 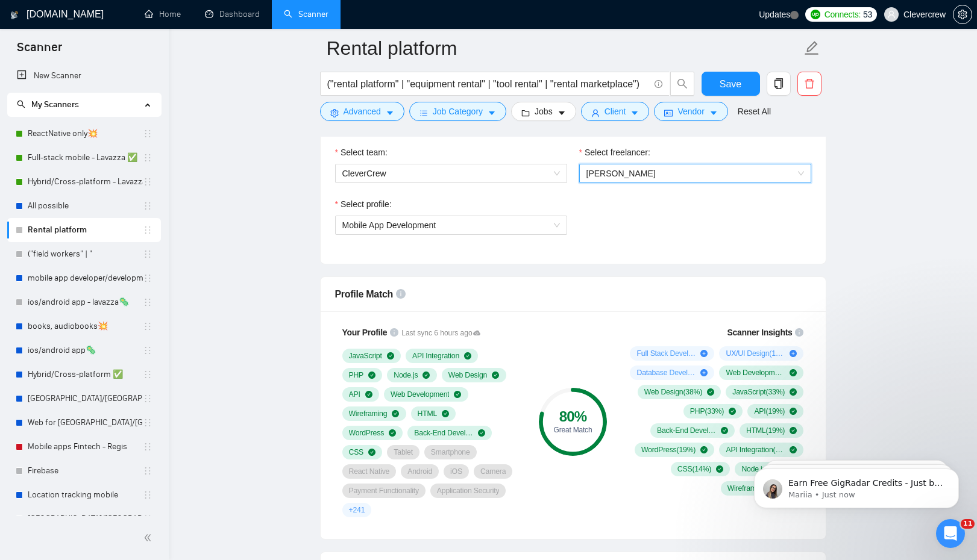 I want to click on input: Search Freelance Jobs..., so click(x=488, y=83).